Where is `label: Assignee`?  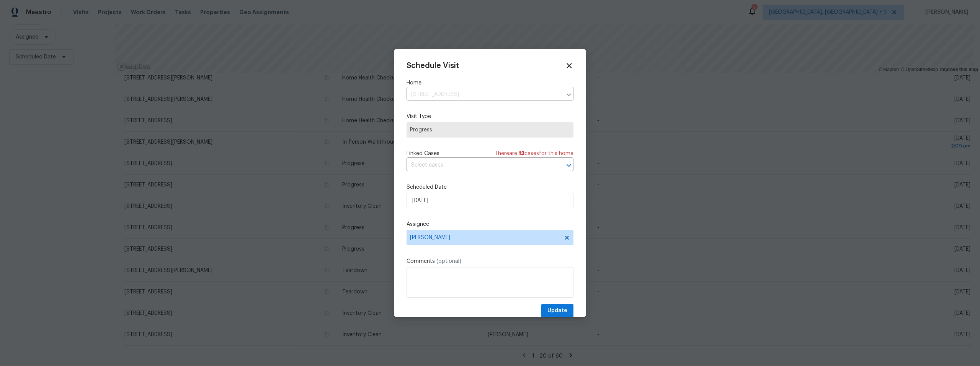
label: Assignee is located at coordinates (490, 224).